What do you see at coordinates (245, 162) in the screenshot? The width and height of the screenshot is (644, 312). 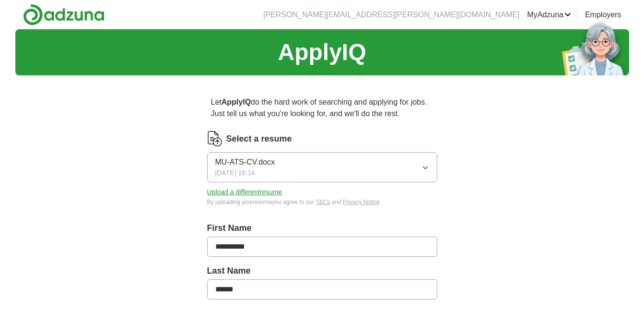 I see `span: MU-ATS-CV.docx` at bounding box center [245, 162].